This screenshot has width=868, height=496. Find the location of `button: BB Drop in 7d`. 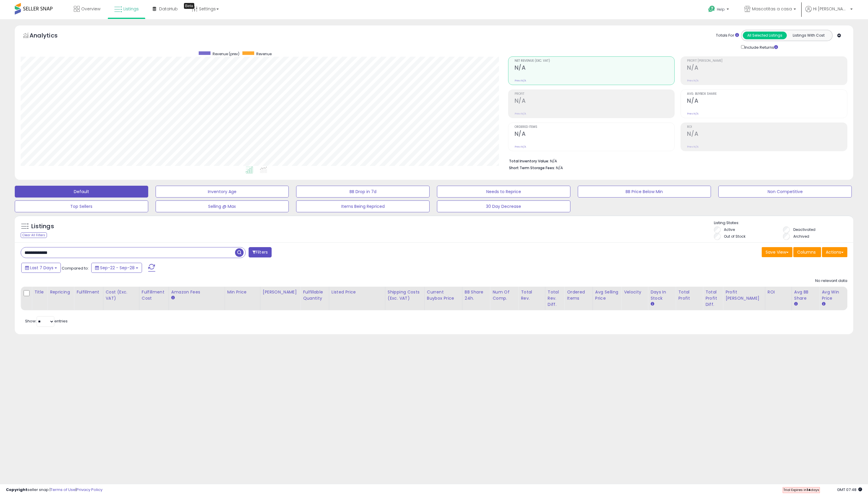

button: BB Drop in 7d is located at coordinates (363, 191).